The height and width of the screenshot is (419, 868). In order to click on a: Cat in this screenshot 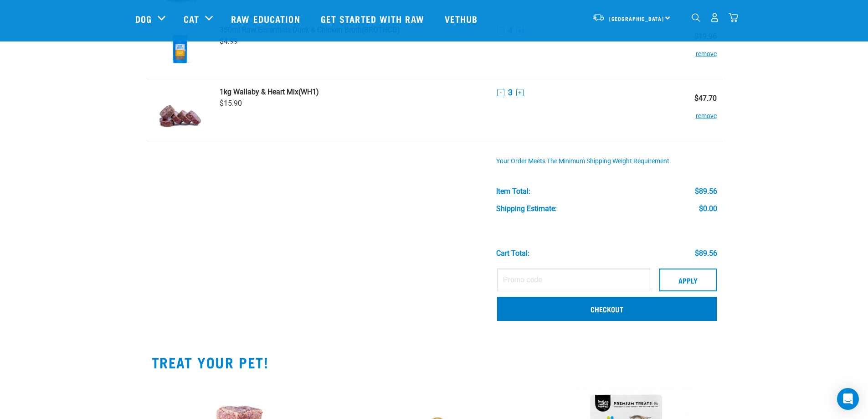, I will do `click(191, 19)`.